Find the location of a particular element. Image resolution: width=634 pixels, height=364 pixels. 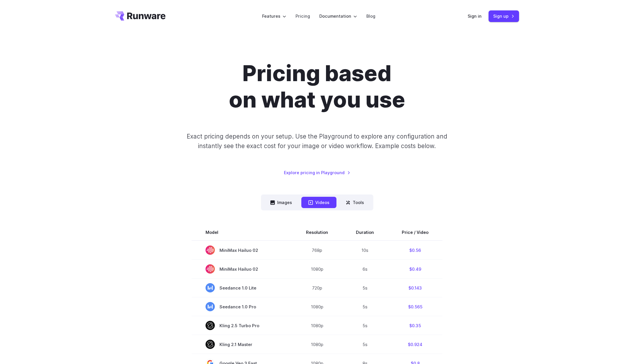

span: Seedance 1.0 Pro is located at coordinates (242, 306).